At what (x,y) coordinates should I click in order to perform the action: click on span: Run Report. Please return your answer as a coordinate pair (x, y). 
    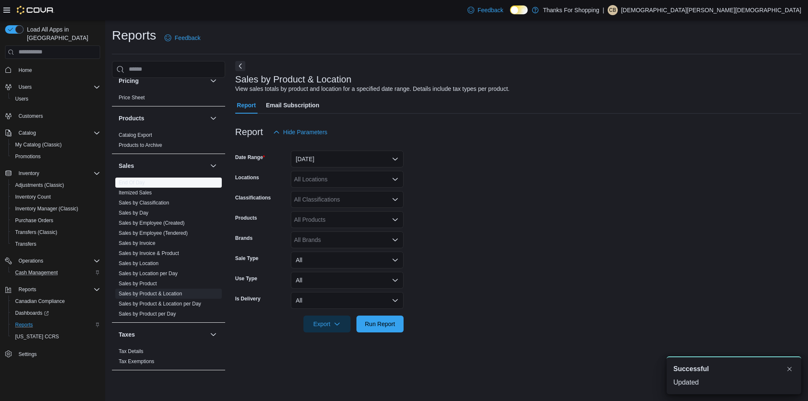
    Looking at the image, I should click on (380, 324).